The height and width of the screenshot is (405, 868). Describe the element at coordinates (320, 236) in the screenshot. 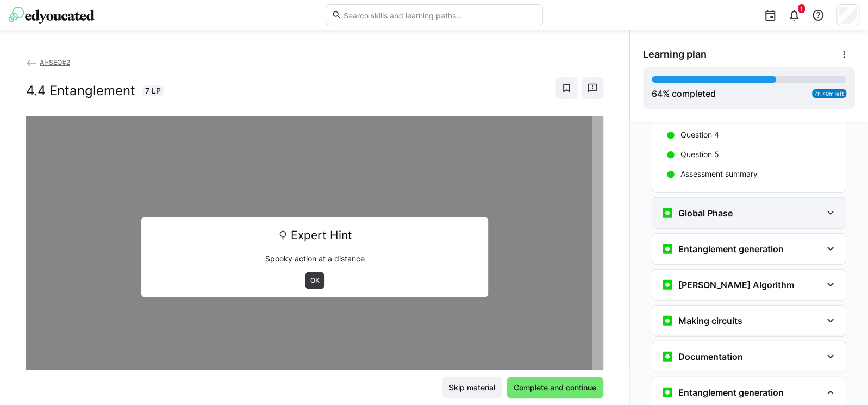

I see `span: Expert Hint` at that location.